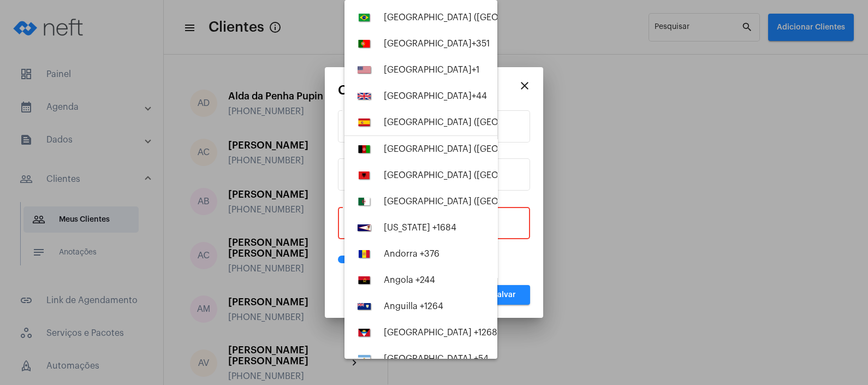 The width and height of the screenshot is (868, 385). Describe the element at coordinates (480, 43) in the screenshot. I see `span: +351` at that location.